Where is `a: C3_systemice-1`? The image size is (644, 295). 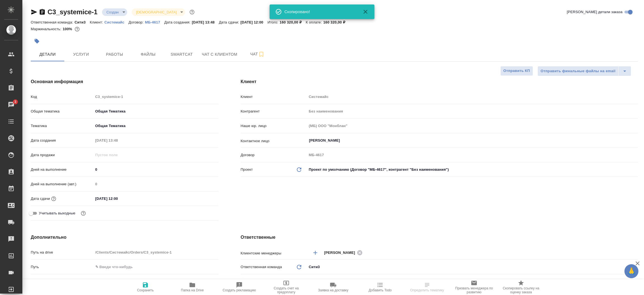 a: C3_systemice-1 is located at coordinates (72, 12).